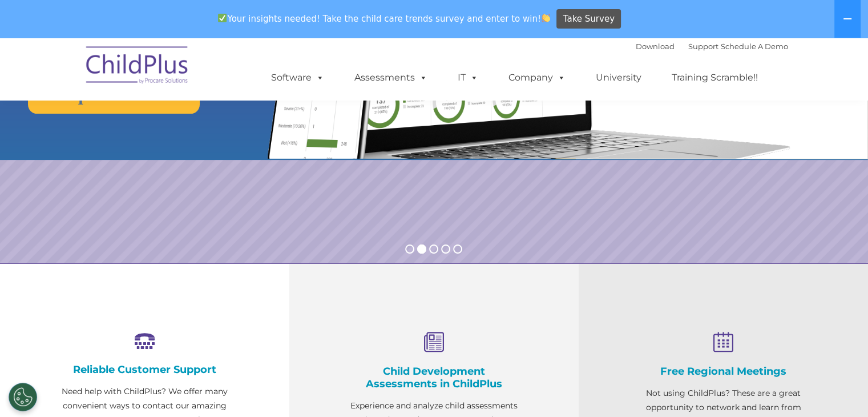 The image size is (868, 417). I want to click on h4: Free Regional Meetings, so click(723, 371).